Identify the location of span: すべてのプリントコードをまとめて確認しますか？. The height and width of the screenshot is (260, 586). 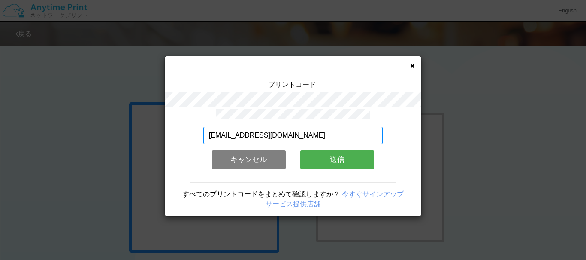
(261, 194).